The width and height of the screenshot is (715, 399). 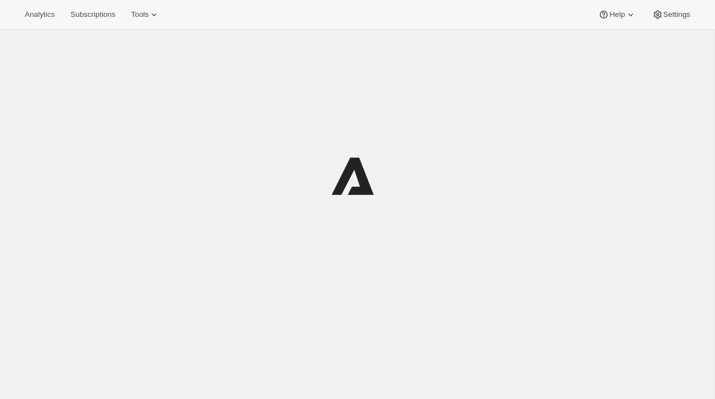 I want to click on button: Help, so click(x=616, y=15).